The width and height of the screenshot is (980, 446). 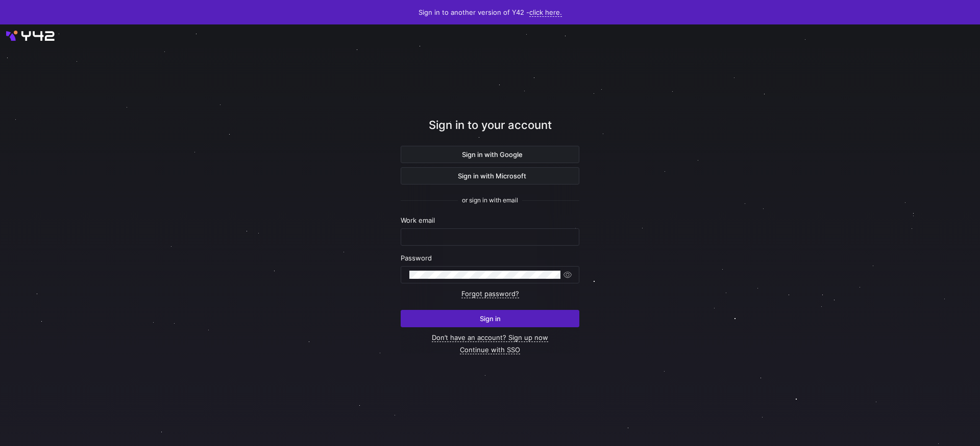 I want to click on button: Sign in with Microsoft, so click(x=490, y=176).